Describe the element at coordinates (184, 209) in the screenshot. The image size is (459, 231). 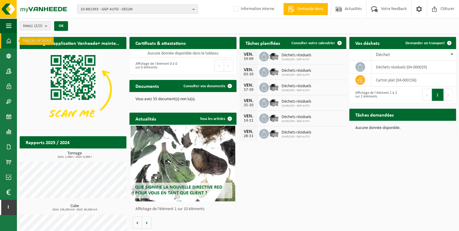
I see `p: Affichage de l'élément 1 sur 10 éléments` at that location.